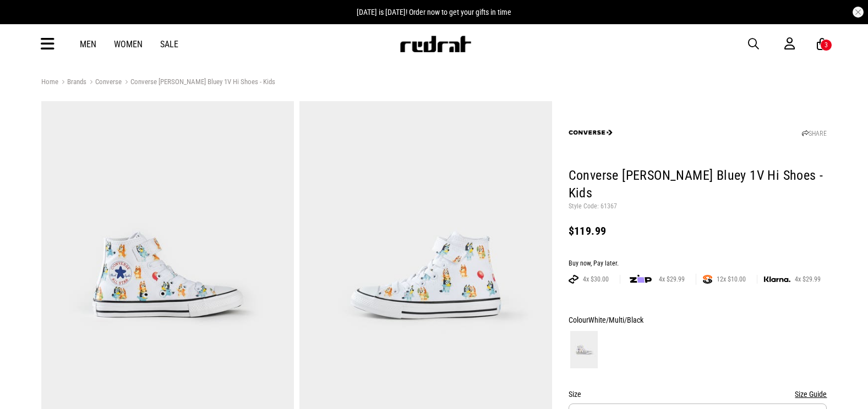  What do you see at coordinates (778, 279) in the screenshot?
I see `img: KLARNA` at bounding box center [778, 279].